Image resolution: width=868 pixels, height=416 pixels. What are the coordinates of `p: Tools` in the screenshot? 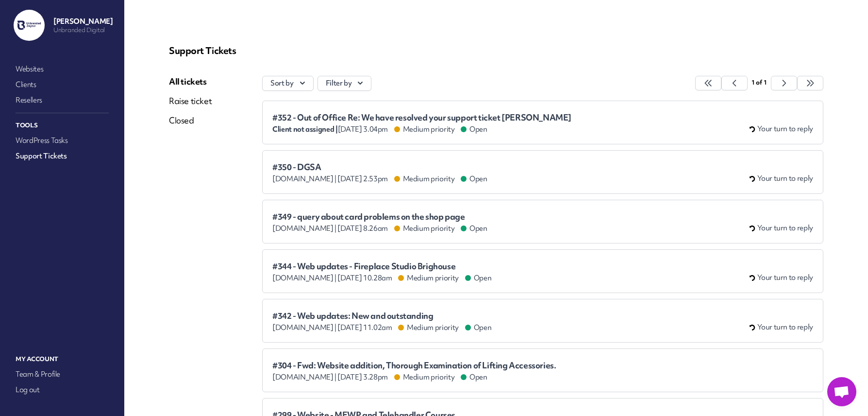 It's located at (62, 125).